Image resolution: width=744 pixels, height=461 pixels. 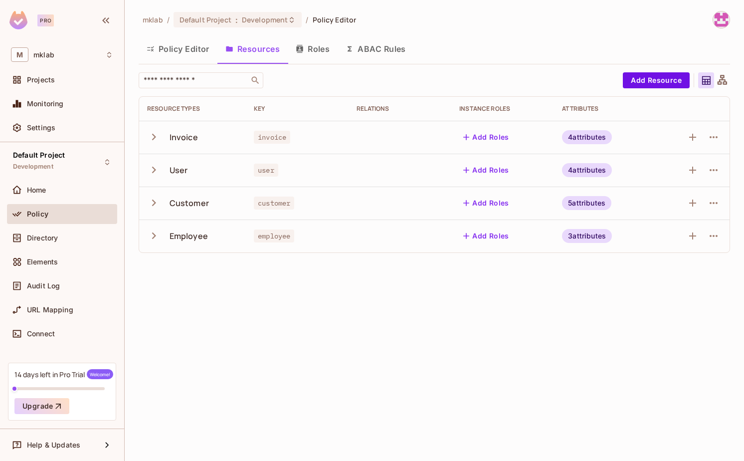 What do you see at coordinates (335, 19) in the screenshot?
I see `span: Policy Editor` at bounding box center [335, 19].